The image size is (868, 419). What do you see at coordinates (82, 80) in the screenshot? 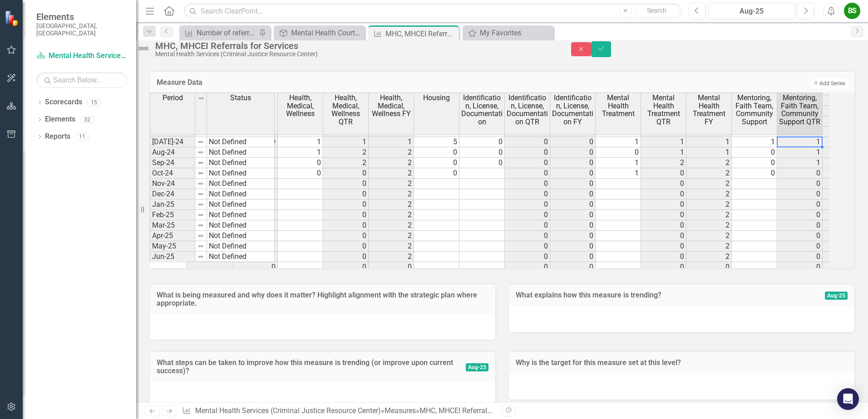
I see `input: Search Below...` at bounding box center [82, 80].